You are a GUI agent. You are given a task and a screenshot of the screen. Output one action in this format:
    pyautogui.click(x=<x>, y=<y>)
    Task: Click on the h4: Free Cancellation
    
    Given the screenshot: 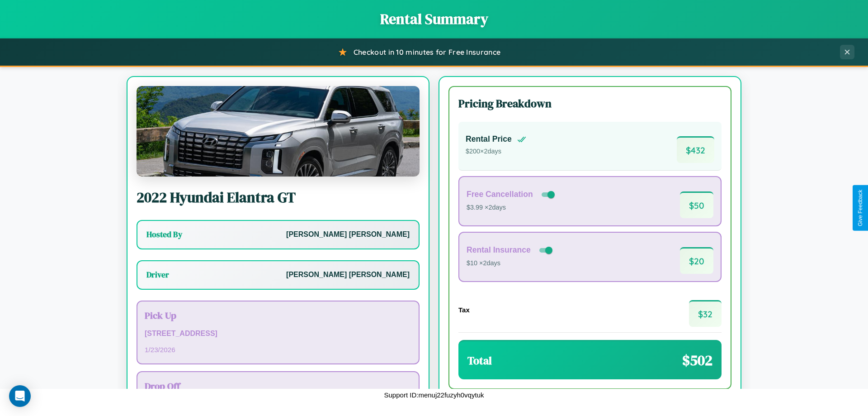 What is the action you would take?
    pyautogui.click(x=499, y=194)
    